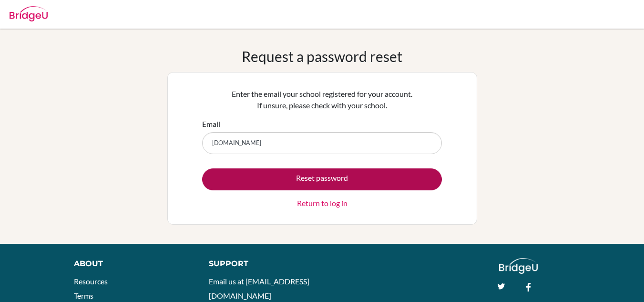 This screenshot has width=644, height=302. What do you see at coordinates (261, 264) in the screenshot?
I see `div: Support` at bounding box center [261, 264].